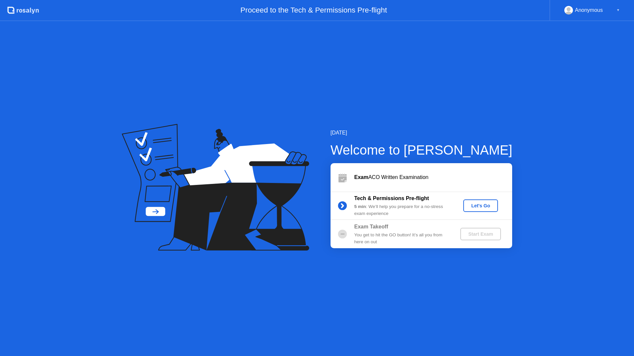 This screenshot has height=356, width=634. What do you see at coordinates (480, 206) in the screenshot?
I see `div: Let's Go` at bounding box center [480, 206].